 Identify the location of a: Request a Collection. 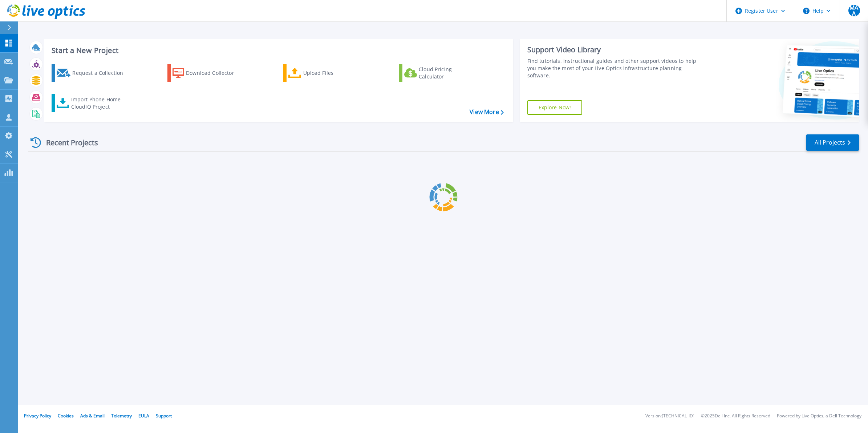
(92, 73).